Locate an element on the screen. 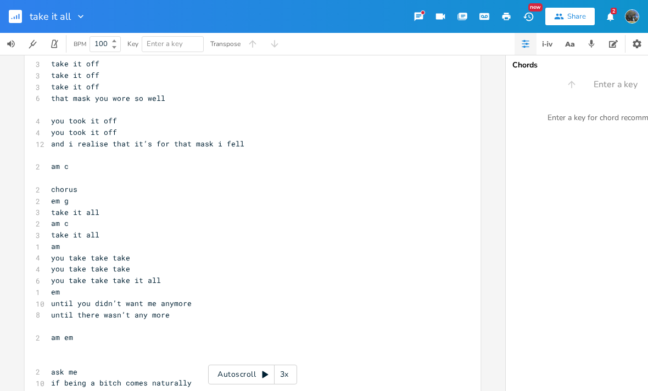 Image resolution: width=648 pixels, height=391 pixels. button: Share is located at coordinates (570, 16).